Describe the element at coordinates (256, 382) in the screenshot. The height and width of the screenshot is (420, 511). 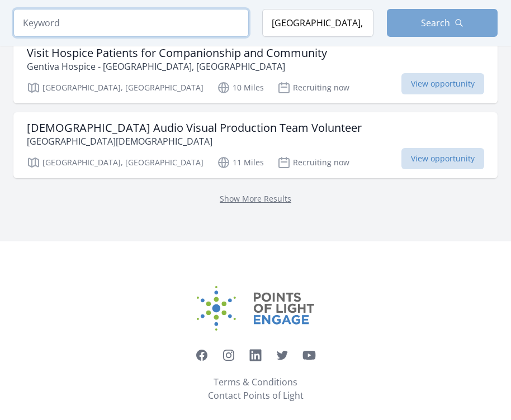
I see `a: Terms & Conditions` at that location.